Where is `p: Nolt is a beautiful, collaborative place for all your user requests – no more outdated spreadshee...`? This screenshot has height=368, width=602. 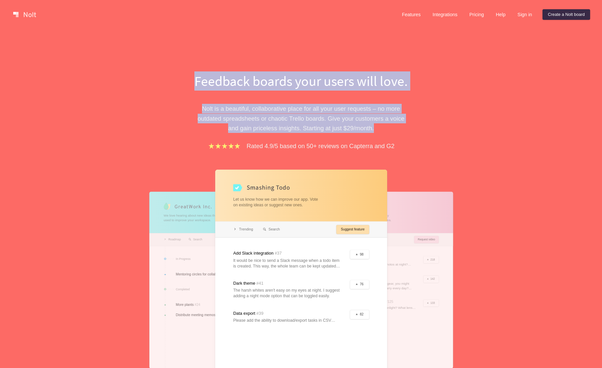 p: Nolt is a beautiful, collaborative place for all your user requests – no more outdated spreadshee... is located at coordinates (301, 118).